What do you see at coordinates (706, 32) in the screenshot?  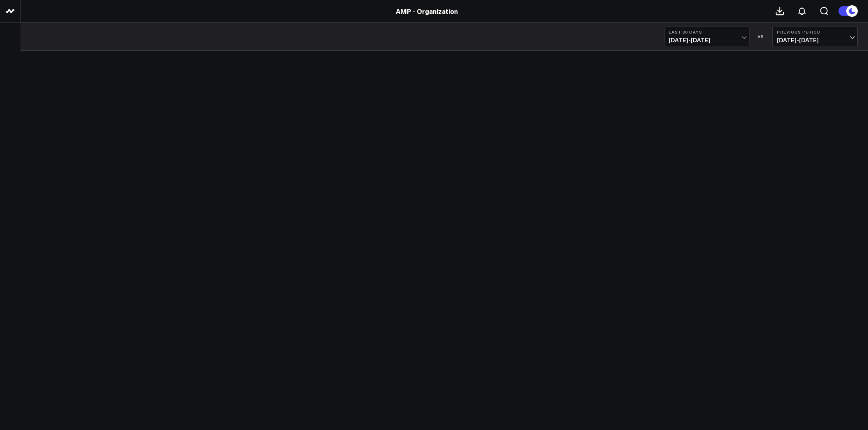 I see `b: Last 30 Days` at bounding box center [706, 32].